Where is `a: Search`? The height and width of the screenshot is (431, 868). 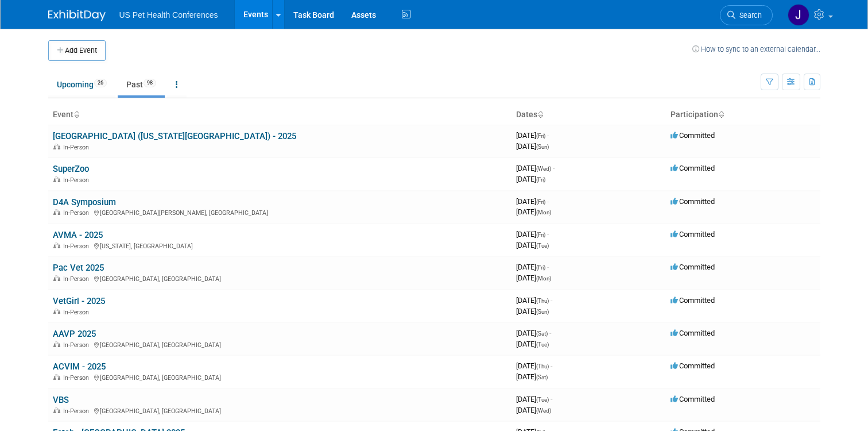 a: Search is located at coordinates (747, 15).